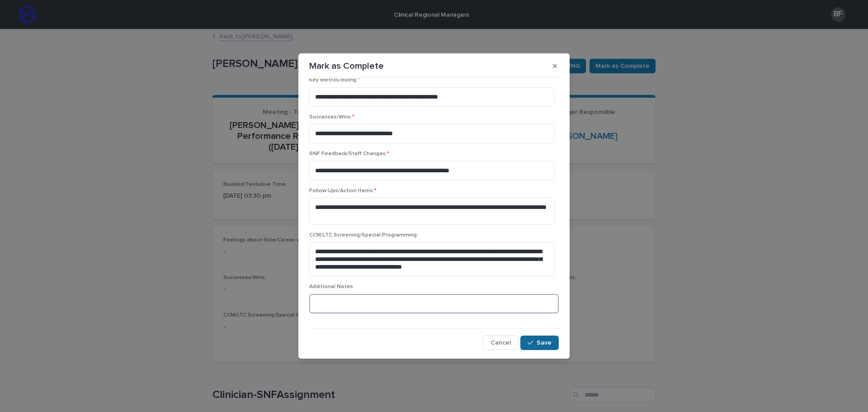  Describe the element at coordinates (539, 343) in the screenshot. I see `button: Save` at that location.